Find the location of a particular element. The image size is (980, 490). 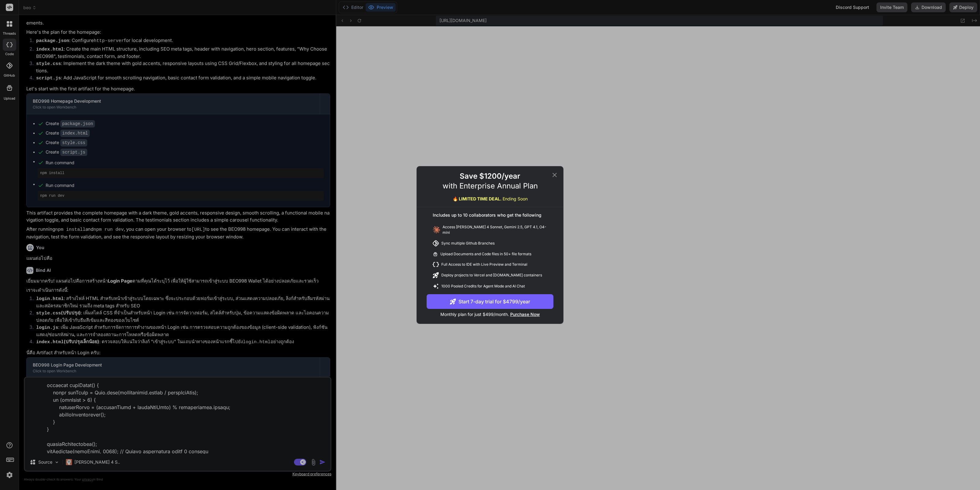

p: Monthly plan for just $499/month. is located at coordinates (490, 313).